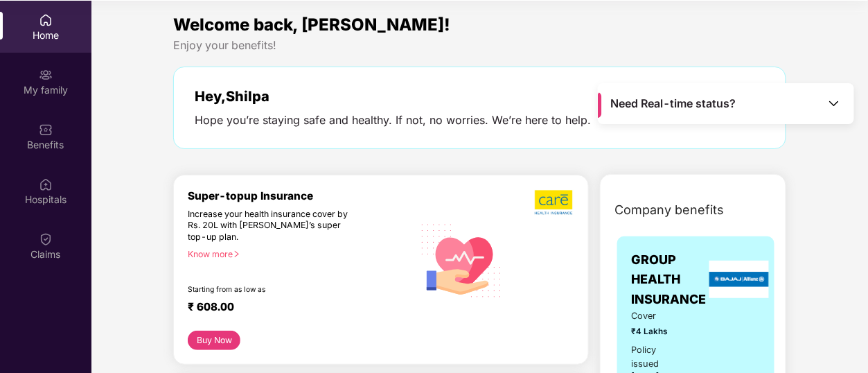  I want to click on span: Need Real-time status?, so click(674, 104).